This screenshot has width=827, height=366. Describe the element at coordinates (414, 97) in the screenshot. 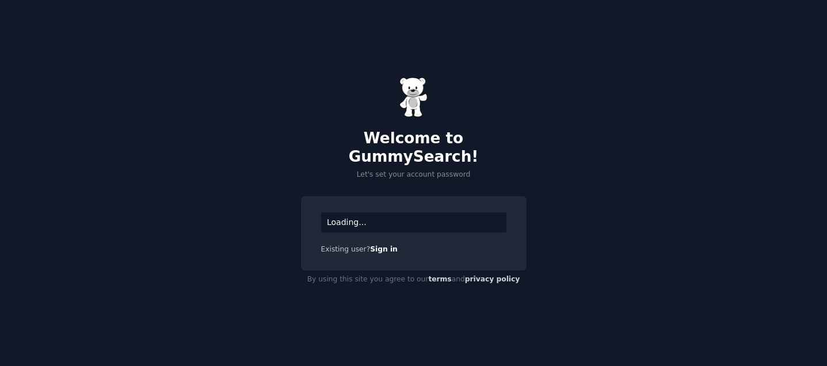

I see `img: Gummy Bear` at that location.